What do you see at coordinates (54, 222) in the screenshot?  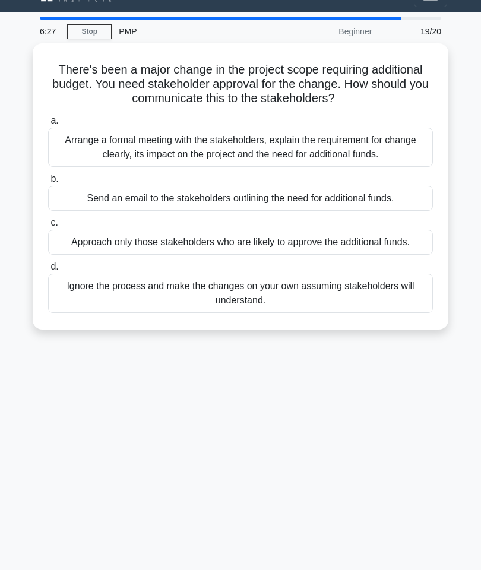 I see `span: c.` at bounding box center [54, 222].